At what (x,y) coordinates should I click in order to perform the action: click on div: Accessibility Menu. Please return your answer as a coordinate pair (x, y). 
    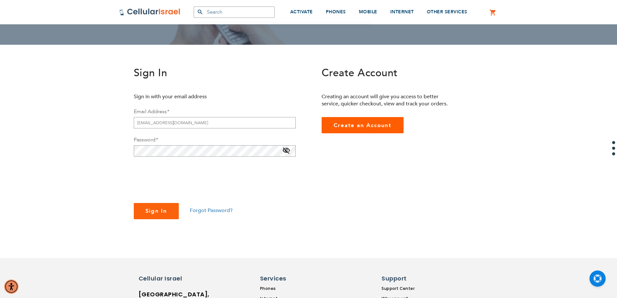
    Looking at the image, I should click on (11, 286).